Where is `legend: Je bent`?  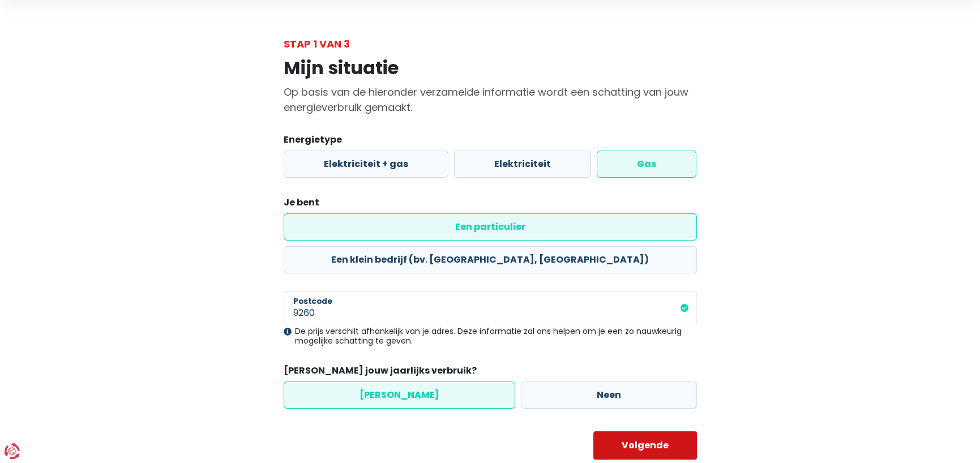 legend: Je bent is located at coordinates (490, 204).